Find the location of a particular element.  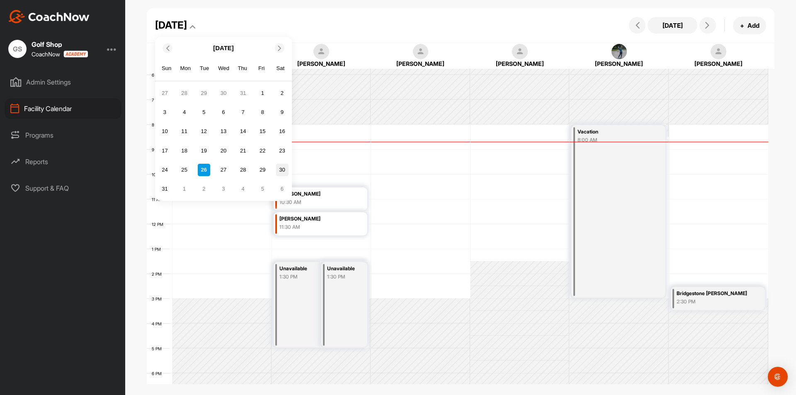

div: Choose Tuesday, September 2nd, 2025 is located at coordinates (204, 189).